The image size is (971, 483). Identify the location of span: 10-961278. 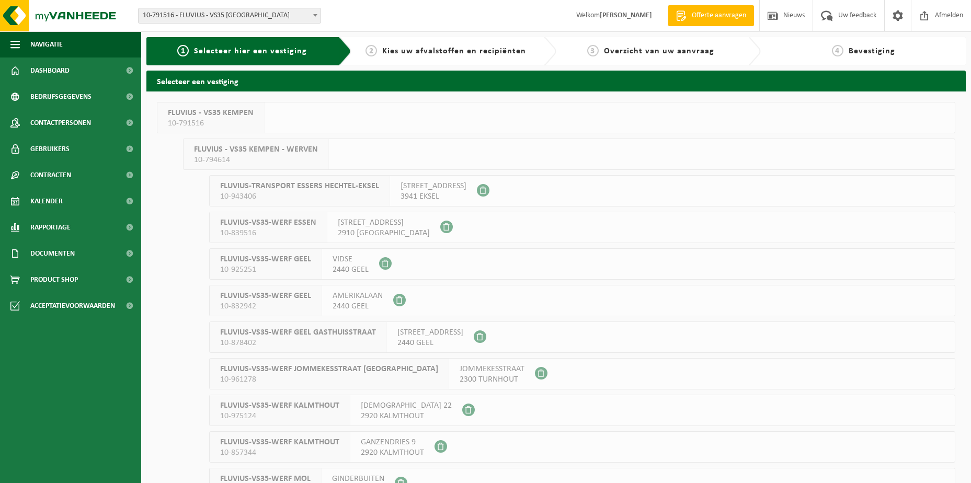
(329, 380).